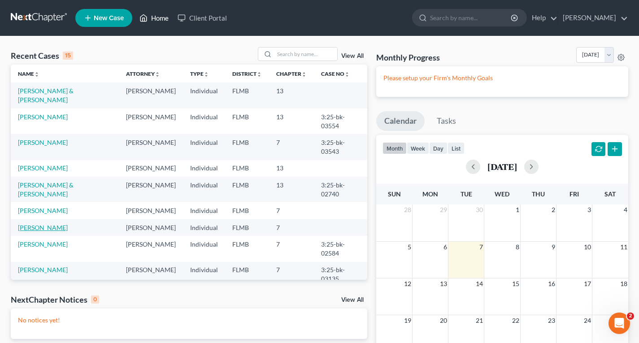 The height and width of the screenshot is (343, 639). I want to click on span: Tue, so click(467, 194).